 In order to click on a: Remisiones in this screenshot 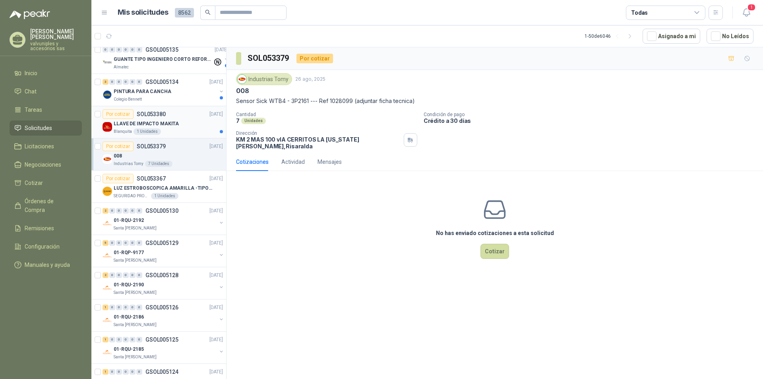, I will do `click(46, 228)`.